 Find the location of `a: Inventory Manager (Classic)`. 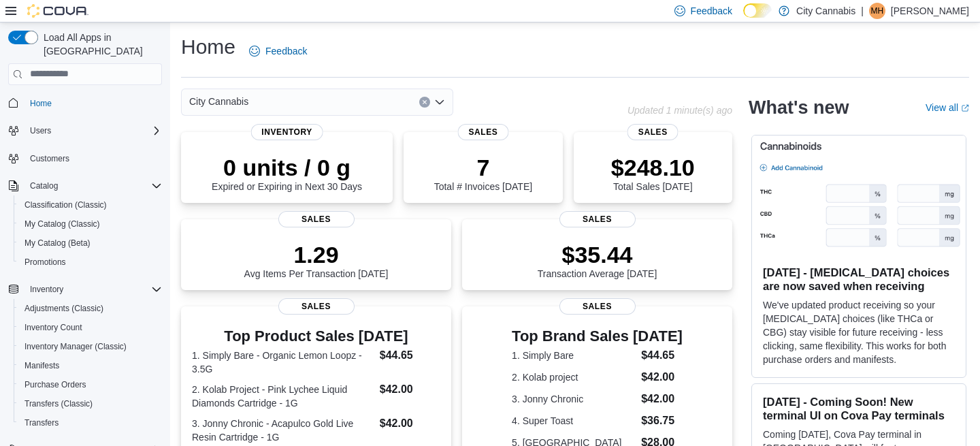

a: Inventory Manager (Classic) is located at coordinates (76, 346).